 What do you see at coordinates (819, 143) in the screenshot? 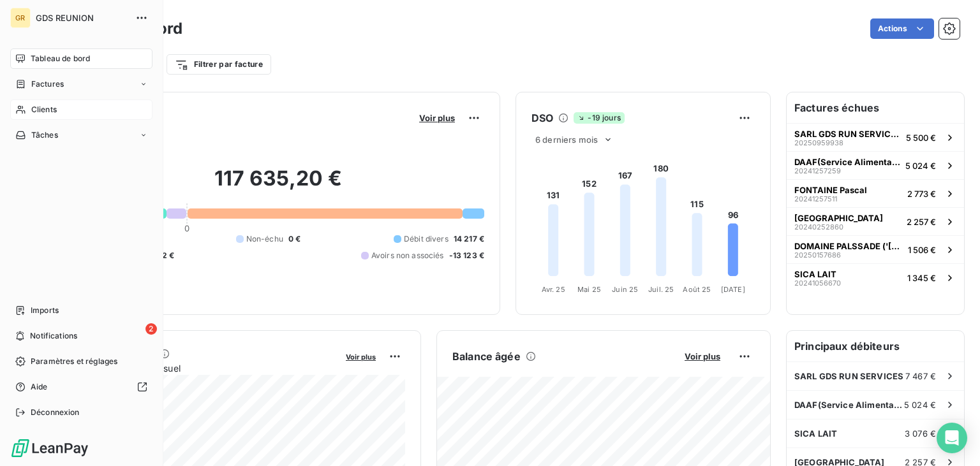
I see `span: 20250959938` at bounding box center [819, 143].